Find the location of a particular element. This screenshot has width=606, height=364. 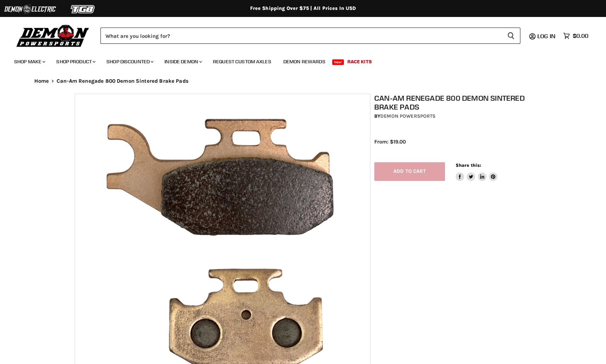

h1: Can-Am Renegade 800 Demon Sintered Brake Pads is located at coordinates (455, 103).